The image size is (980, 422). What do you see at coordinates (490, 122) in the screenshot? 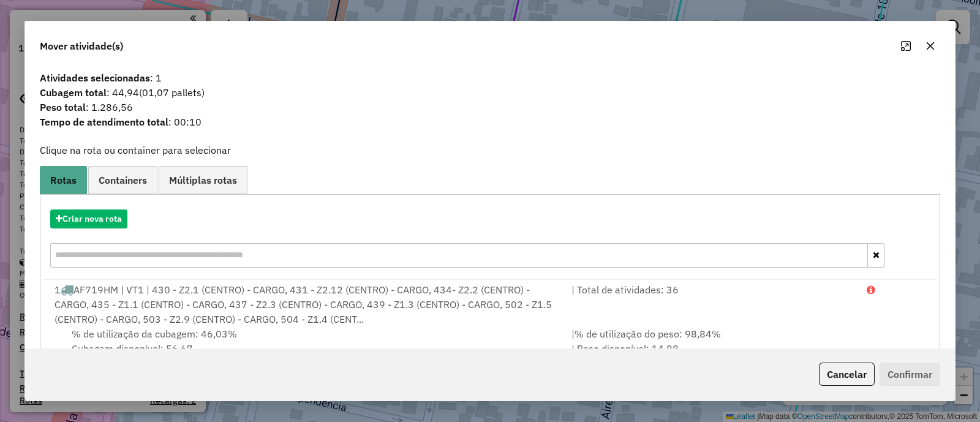
I see `span: : 00:10` at bounding box center [490, 122].